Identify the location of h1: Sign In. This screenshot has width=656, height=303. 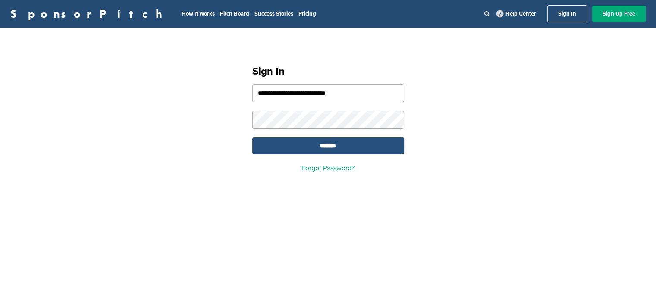
(328, 72).